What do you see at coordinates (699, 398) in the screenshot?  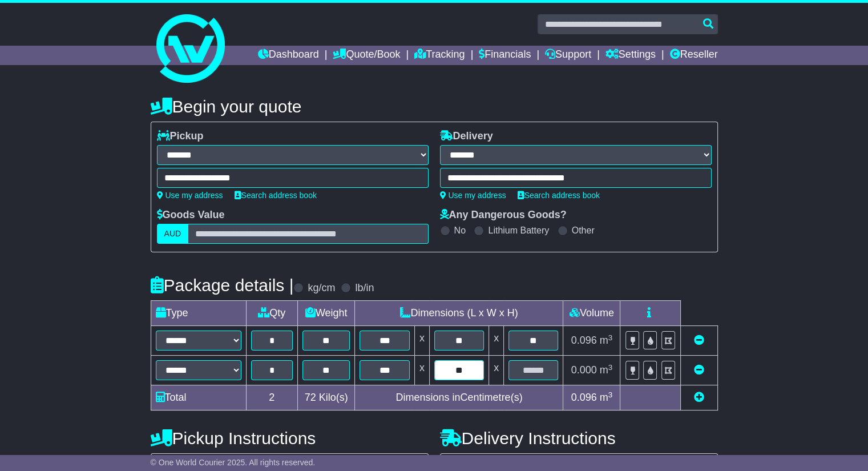 I see `a: Add new item` at bounding box center [699, 398].